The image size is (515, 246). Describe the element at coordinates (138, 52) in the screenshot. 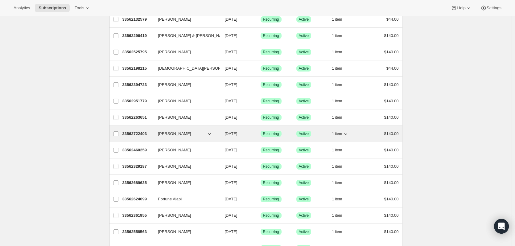

I see `p: 33562525795` at that location.